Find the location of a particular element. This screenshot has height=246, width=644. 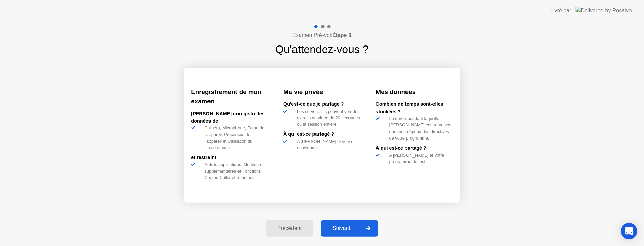

button: Précédent is located at coordinates (290, 229).